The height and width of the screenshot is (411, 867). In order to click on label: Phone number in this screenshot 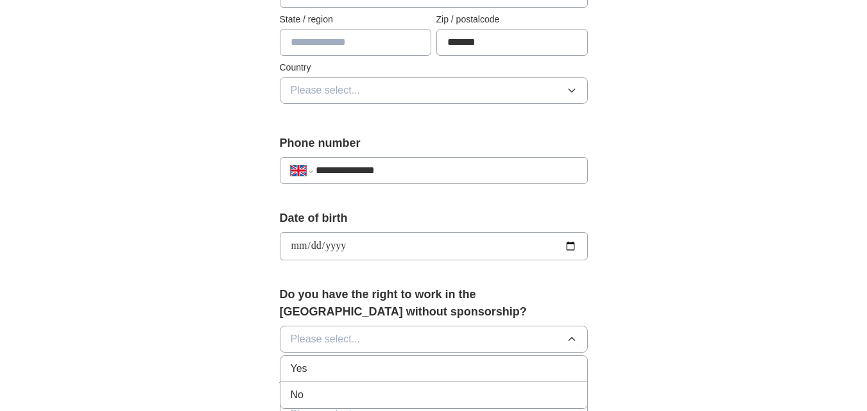, I will do `click(434, 143)`.